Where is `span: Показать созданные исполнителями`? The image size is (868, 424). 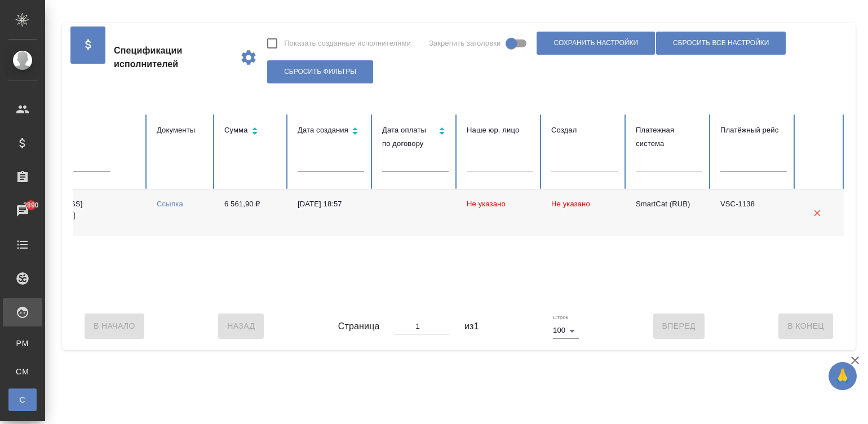 span: Показать созданные исполнителями is located at coordinates (347, 43).